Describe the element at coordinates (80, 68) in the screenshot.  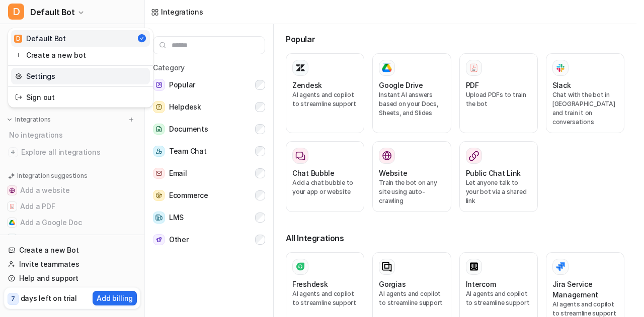
I see `div: DDefault Bot` at that location.